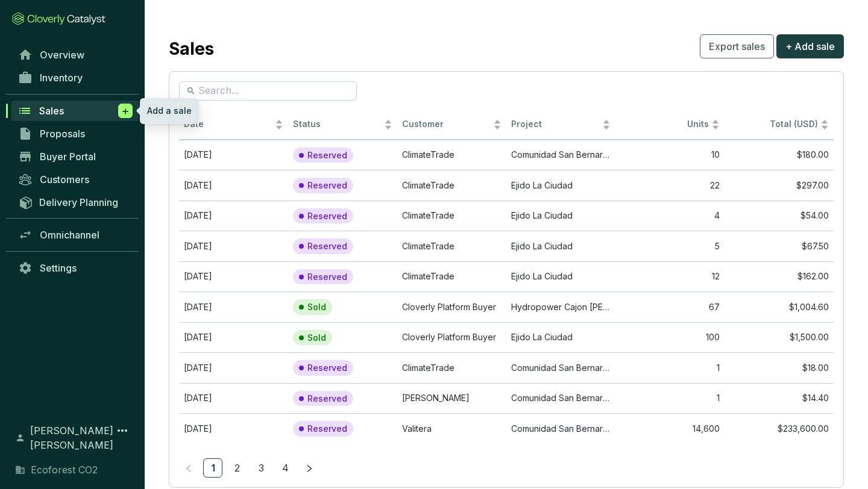 Image resolution: width=868 pixels, height=489 pixels. What do you see at coordinates (670, 428) in the screenshot?
I see `td: 14,600` at bounding box center [670, 428].